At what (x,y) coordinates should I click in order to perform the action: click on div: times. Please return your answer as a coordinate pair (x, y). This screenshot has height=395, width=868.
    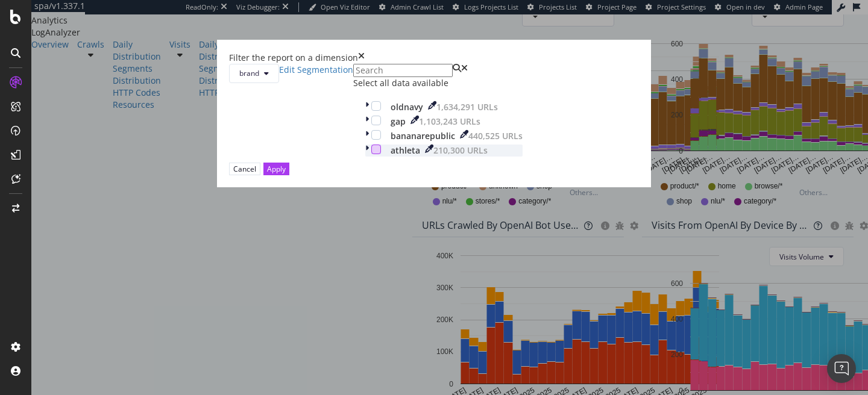
    Looking at the image, I should click on (361, 58).